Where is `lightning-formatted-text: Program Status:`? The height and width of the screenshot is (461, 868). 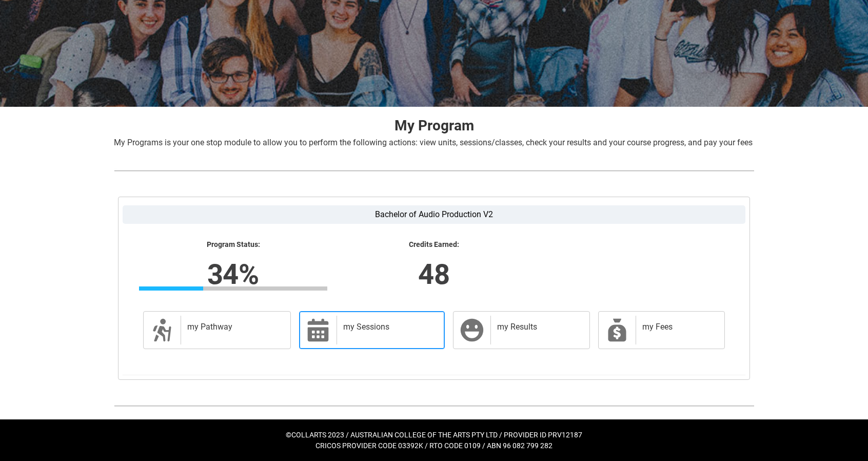
lightning-formatted-text: Program Status: is located at coordinates (233, 245).